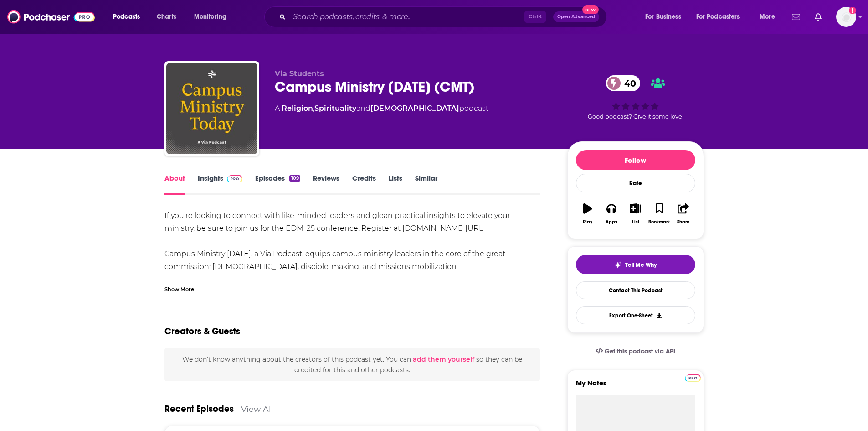 The image size is (868, 431). Describe the element at coordinates (612, 214) in the screenshot. I see `button: Apps` at that location.